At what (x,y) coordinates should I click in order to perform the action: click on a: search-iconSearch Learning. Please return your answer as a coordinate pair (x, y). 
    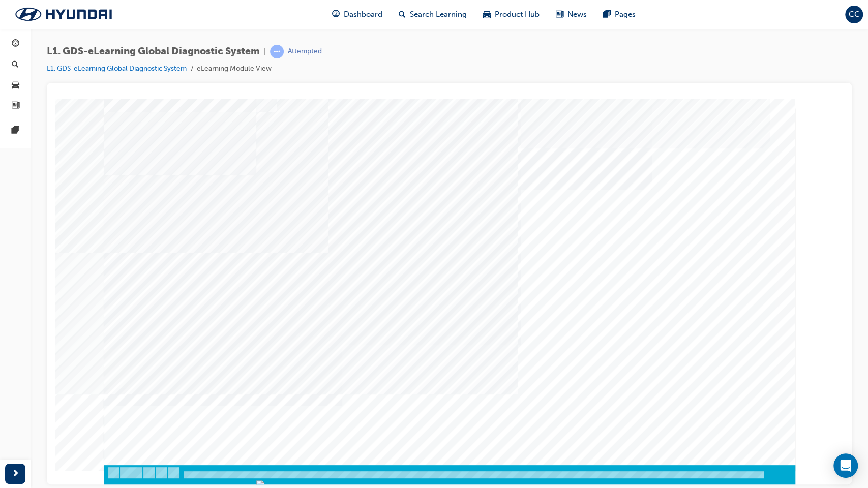
    Looking at the image, I should click on (432, 14).